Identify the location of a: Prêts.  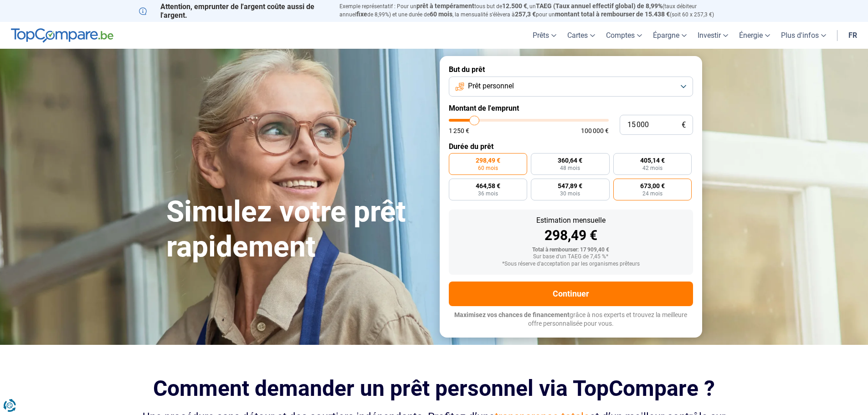
(544, 35).